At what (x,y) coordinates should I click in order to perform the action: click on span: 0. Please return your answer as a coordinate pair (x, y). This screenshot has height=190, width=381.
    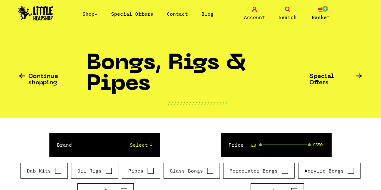
    Looking at the image, I should click on (325, 9).